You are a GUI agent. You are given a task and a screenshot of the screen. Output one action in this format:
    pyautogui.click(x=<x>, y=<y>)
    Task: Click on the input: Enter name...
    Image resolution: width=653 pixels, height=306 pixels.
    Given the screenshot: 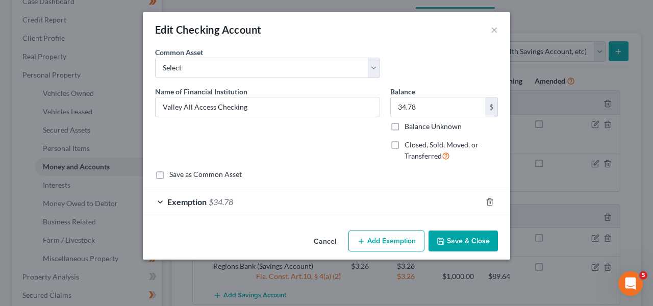 What is the action you would take?
    pyautogui.click(x=267, y=107)
    